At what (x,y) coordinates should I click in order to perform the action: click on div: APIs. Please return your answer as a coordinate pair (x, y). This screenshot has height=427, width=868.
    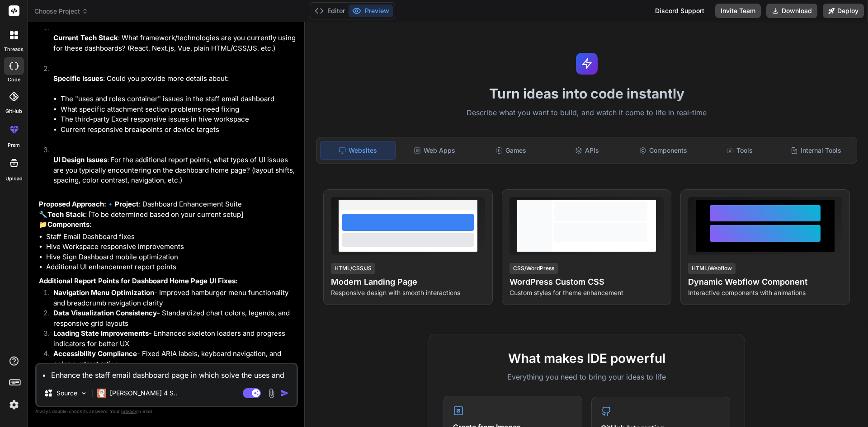
    Looking at the image, I should click on (587, 151).